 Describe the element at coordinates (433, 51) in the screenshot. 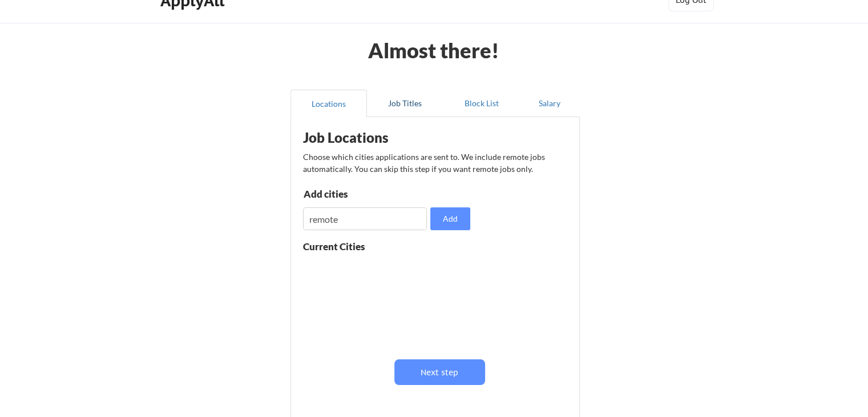

I see `div: Almost there!` at that location.